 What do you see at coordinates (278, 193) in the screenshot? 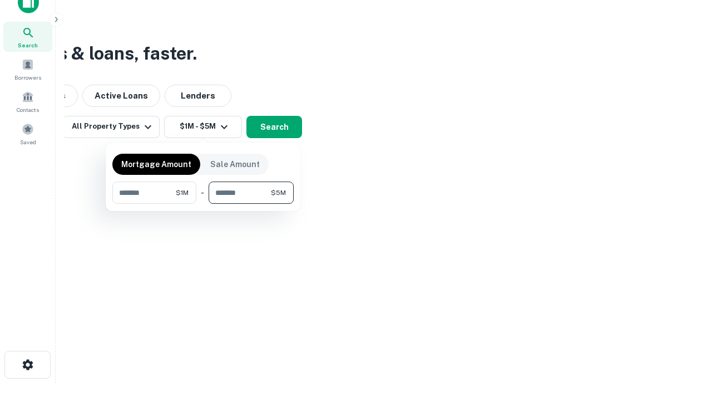
I see `span: $5M` at bounding box center [278, 193].